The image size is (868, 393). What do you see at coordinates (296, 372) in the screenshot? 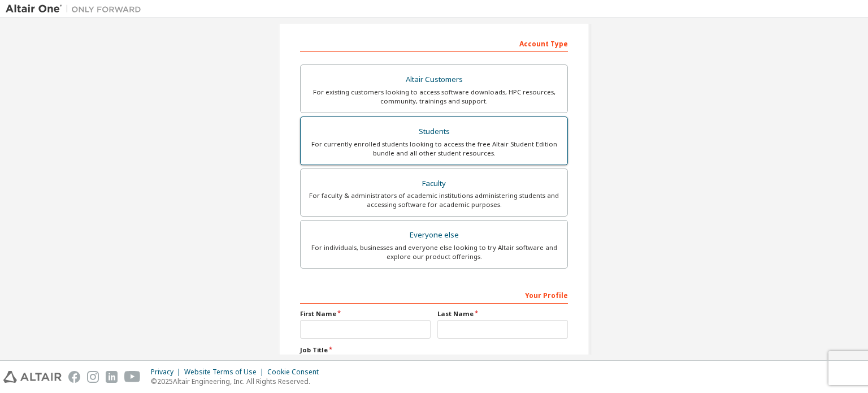
I see `div: Cookie Consent` at bounding box center [296, 372].